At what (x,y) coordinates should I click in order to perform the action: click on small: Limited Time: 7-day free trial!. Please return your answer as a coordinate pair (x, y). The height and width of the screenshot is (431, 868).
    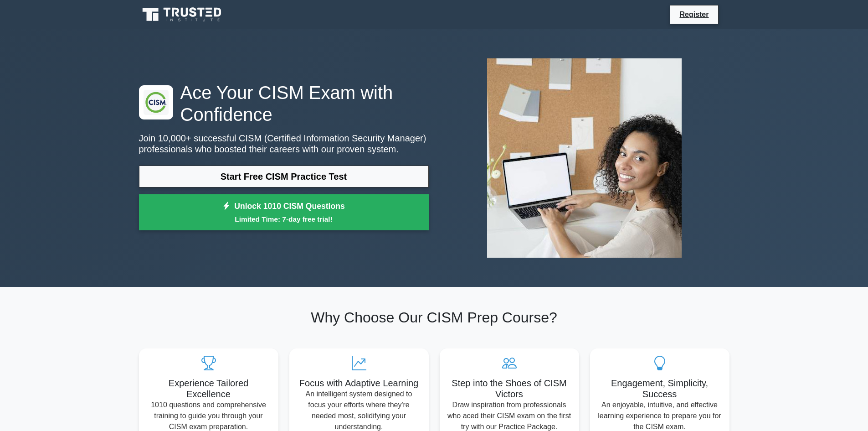
    Looking at the image, I should click on (284, 219).